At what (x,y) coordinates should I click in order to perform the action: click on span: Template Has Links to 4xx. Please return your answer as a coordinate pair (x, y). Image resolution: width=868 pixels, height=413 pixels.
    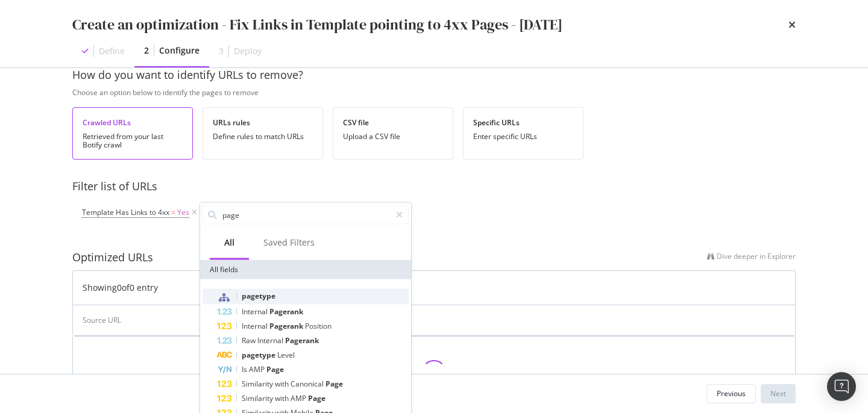
    Looking at the image, I should click on (125, 212).